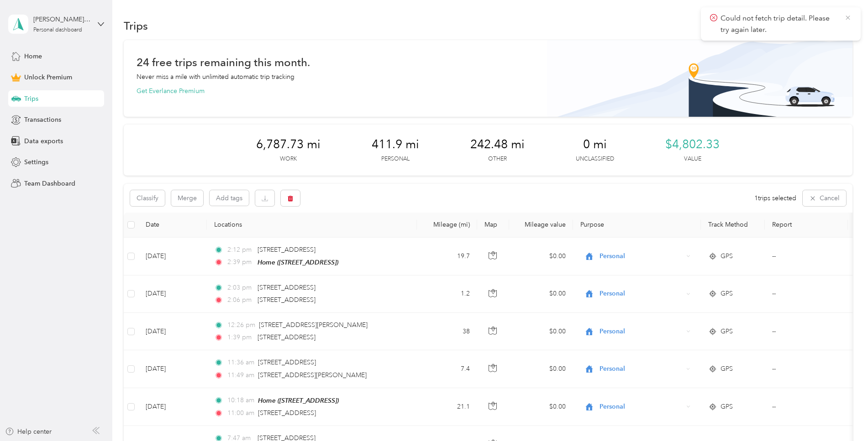 This screenshot has width=868, height=441. What do you see at coordinates (693, 159) in the screenshot?
I see `p: Value` at bounding box center [693, 159].